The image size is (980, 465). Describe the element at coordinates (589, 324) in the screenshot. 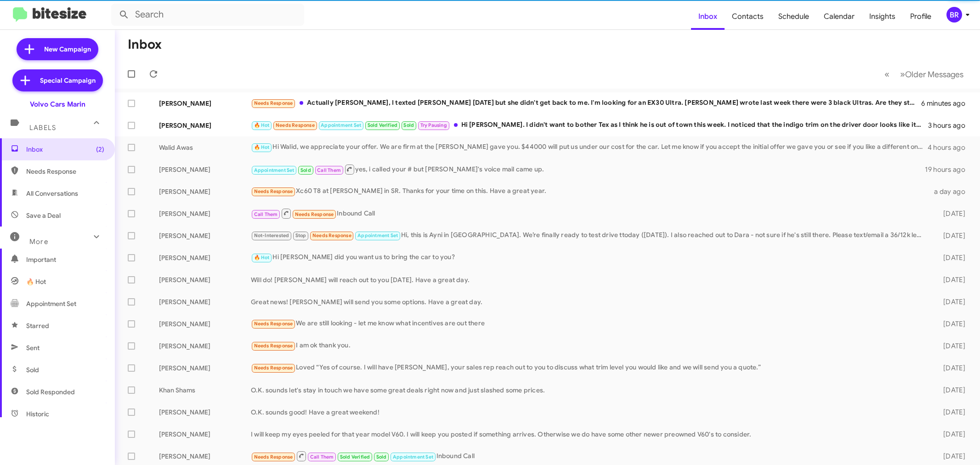

I see `div: We are still looking - let me know what incentives are out there` at that location.